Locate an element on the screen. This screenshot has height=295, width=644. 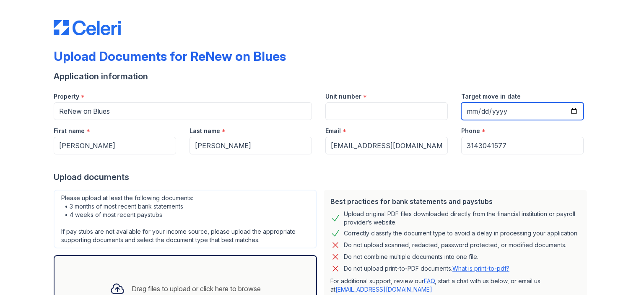
p: Do not upload print-to-PDF documents. is located at coordinates (426, 269).